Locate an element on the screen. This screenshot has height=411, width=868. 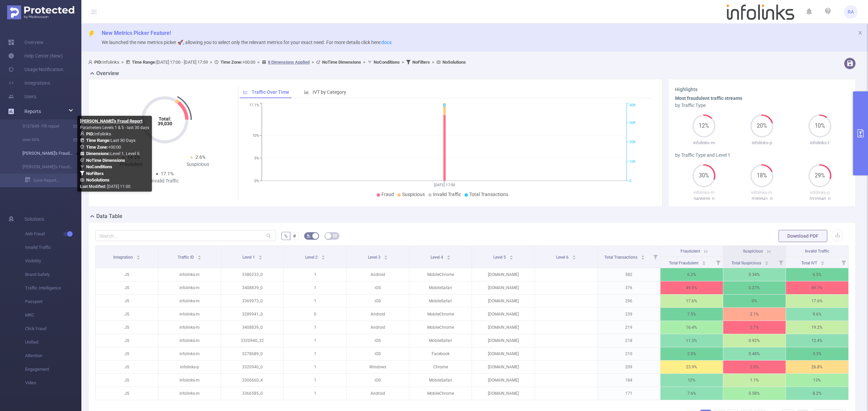
span: Engagement is located at coordinates (53, 370).